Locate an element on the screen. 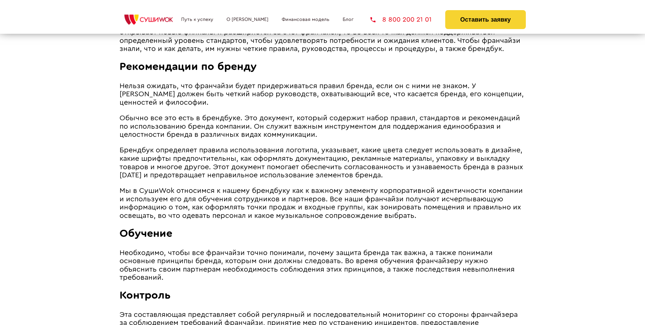 Image resolution: width=645 pixels, height=325 pixels. span: Необходимо, чтобы все франчайзи точно понимали, почему защита бренда так важна, а также понимали ... is located at coordinates (317, 266).